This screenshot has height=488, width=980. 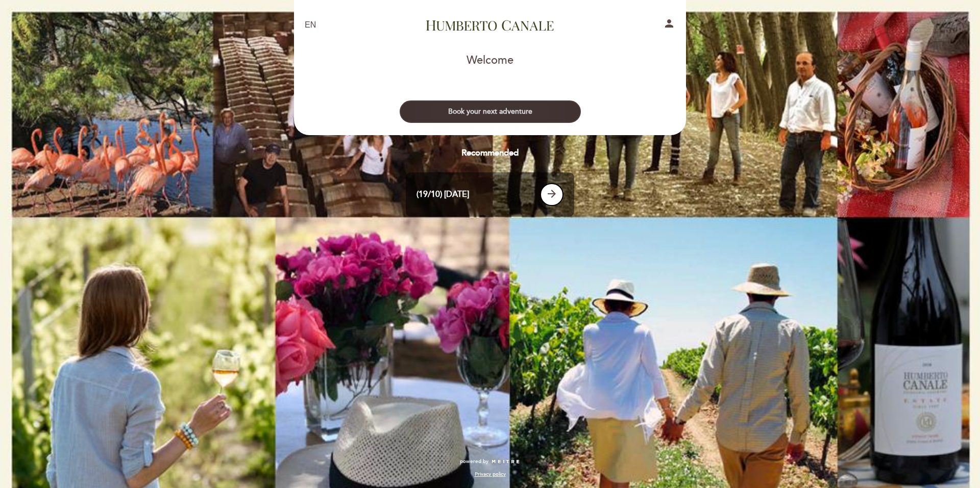 I want to click on a: Privacy policy, so click(x=490, y=475).